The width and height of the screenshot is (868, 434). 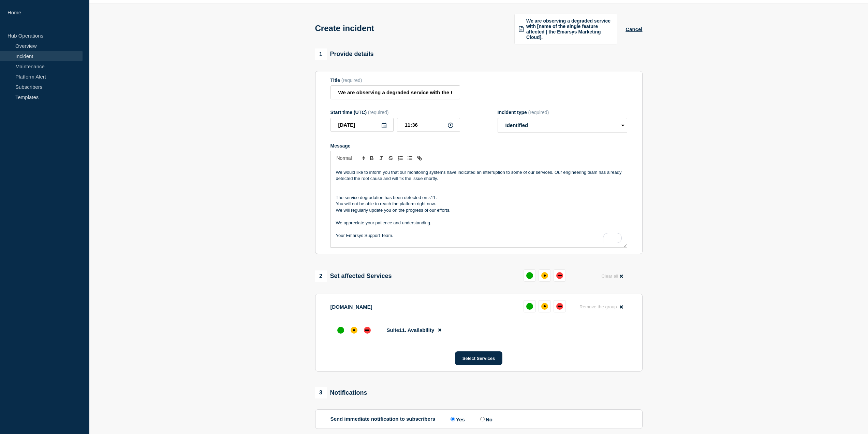 What do you see at coordinates (479, 419) in the screenshot?
I see `div: Send immediate notification to subscribers` at bounding box center [479, 419].